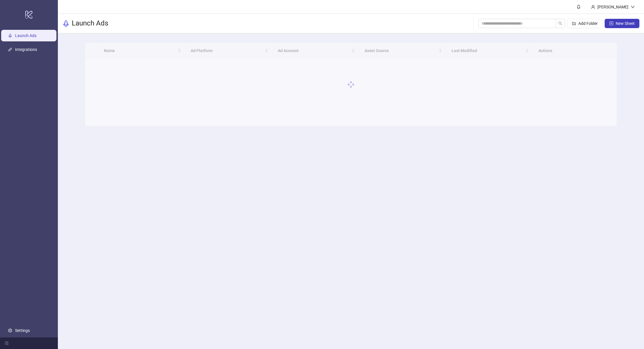  What do you see at coordinates (22, 331) in the screenshot?
I see `a: Settings` at bounding box center [22, 331].